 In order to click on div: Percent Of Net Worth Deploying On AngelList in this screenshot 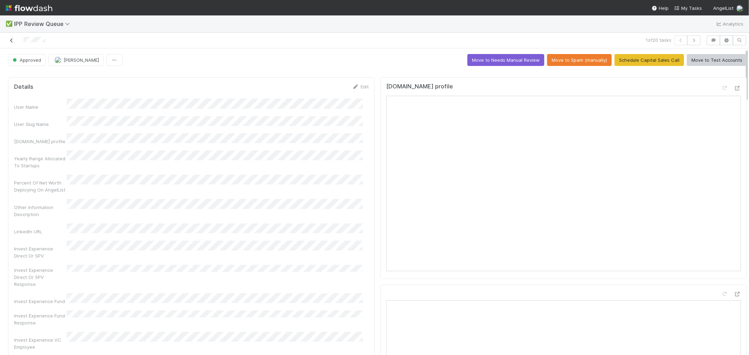, I will do `click(40, 186)`.